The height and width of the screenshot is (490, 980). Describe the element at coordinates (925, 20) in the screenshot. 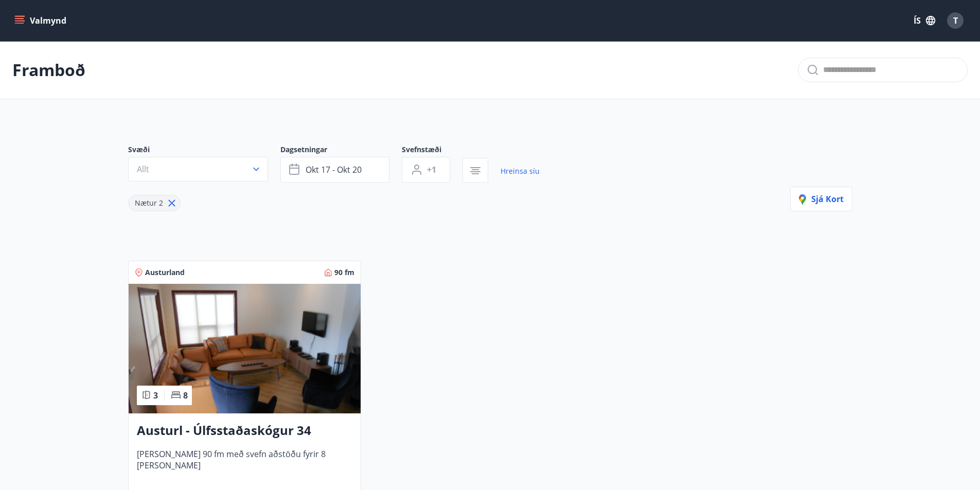

I see `button: ÍS` at that location.